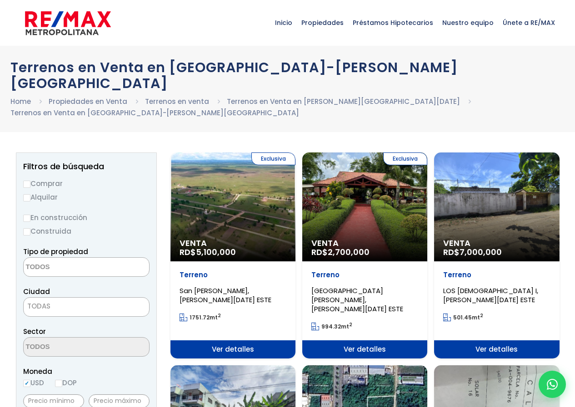 The image size is (575, 407). I want to click on span: Préstamos Hipotecarios, so click(392, 23).